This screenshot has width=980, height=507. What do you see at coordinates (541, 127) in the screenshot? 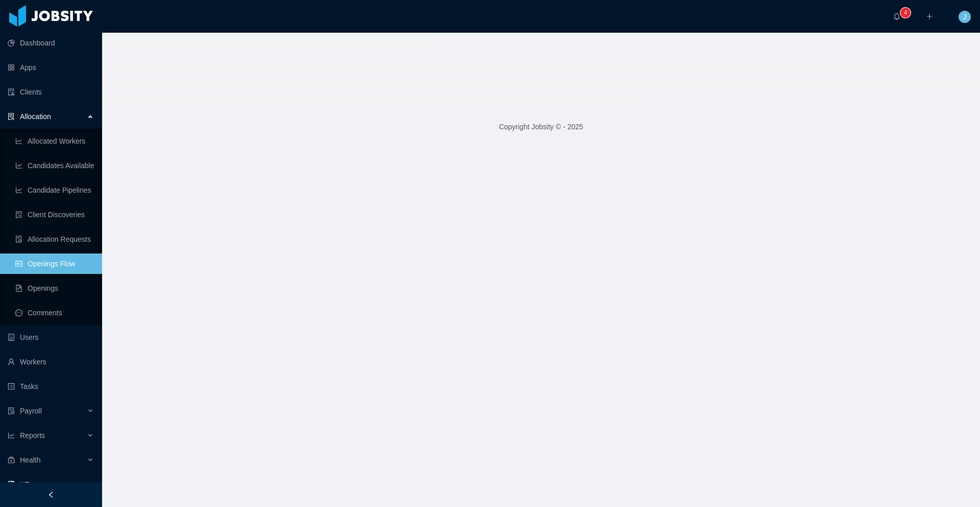
I see `footer: Copyright Jobsity © - 2025` at bounding box center [541, 127].